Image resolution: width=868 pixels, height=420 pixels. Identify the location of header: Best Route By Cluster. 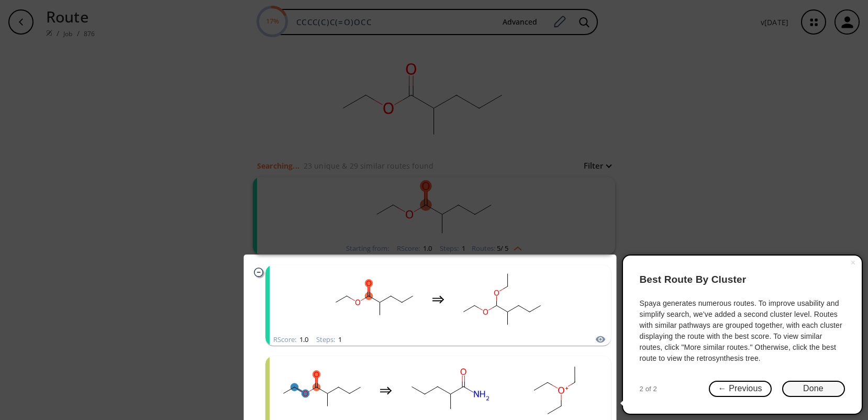
(742, 279).